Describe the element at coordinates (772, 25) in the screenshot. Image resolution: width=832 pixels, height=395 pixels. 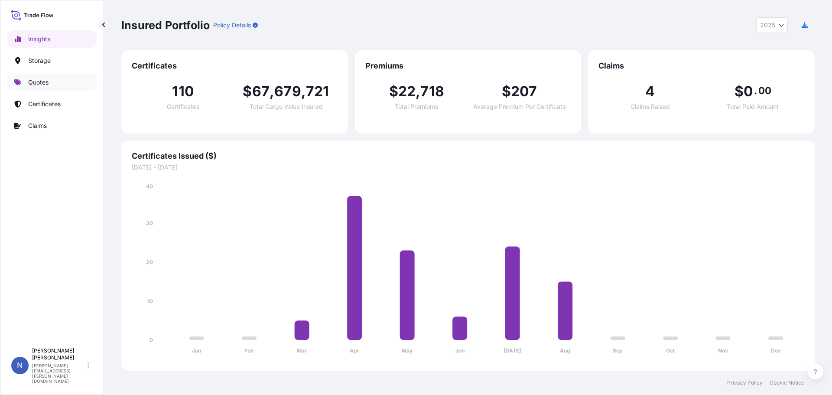
I see `button: Year Selector` at that location.